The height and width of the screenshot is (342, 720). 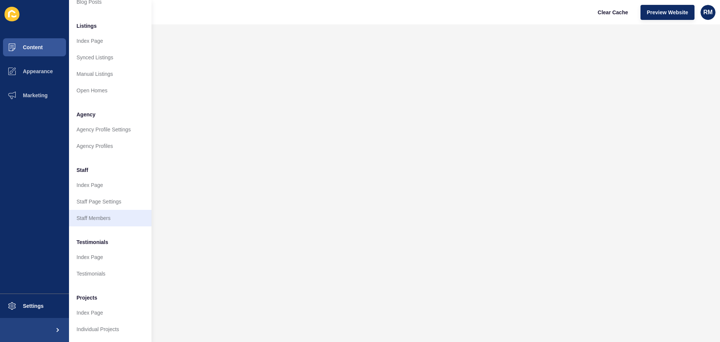 What do you see at coordinates (110, 129) in the screenshot?
I see `a: Agency Profile Settings` at bounding box center [110, 129].